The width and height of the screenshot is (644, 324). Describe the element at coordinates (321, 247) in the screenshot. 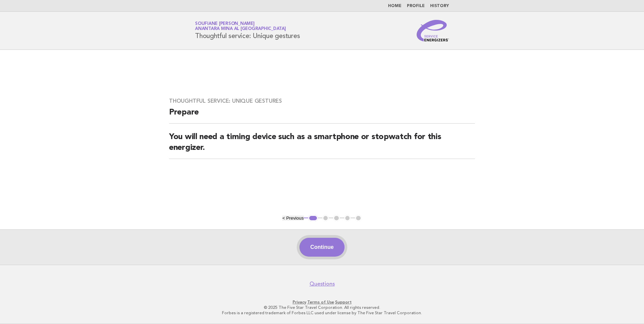

I see `button: Continue` at that location.